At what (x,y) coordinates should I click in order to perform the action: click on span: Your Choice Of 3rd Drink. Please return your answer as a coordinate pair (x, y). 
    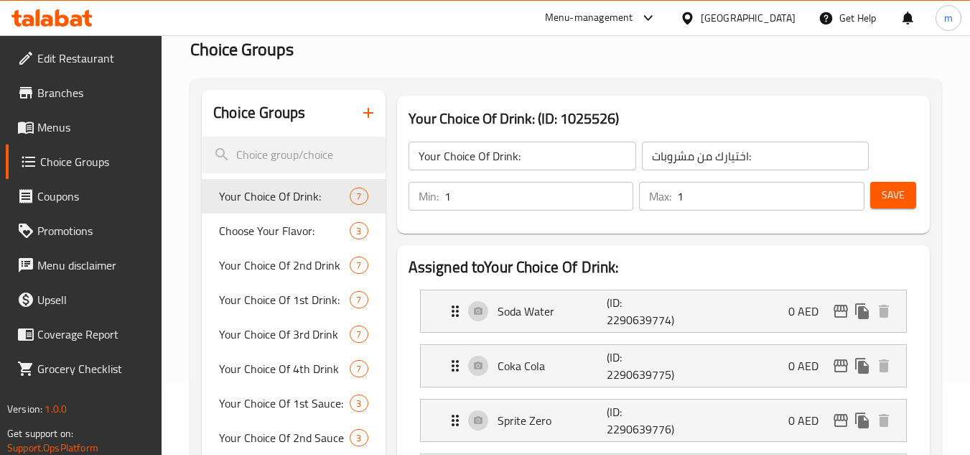
    Looking at the image, I should click on (284, 334).